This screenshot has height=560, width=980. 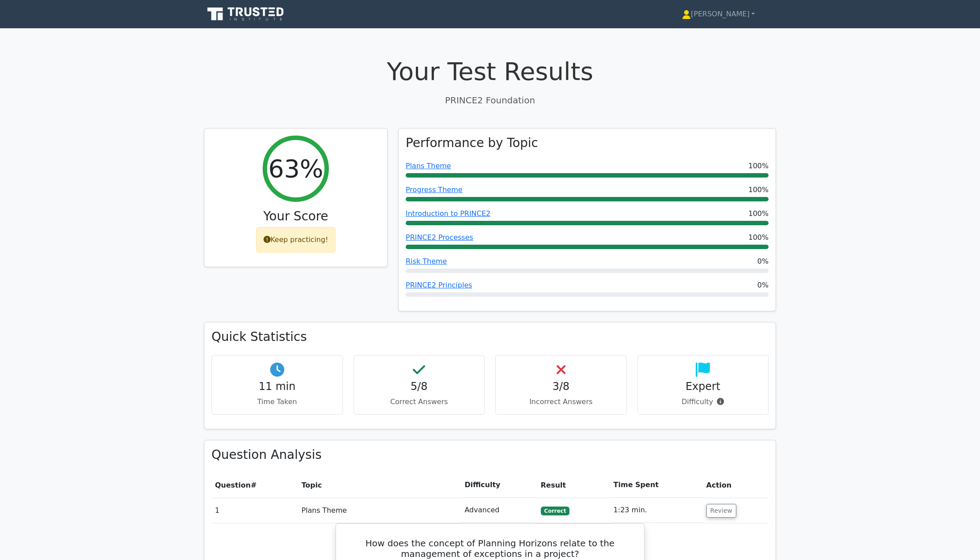 I want to click on p: PRINCE2 Foundation, so click(x=490, y=101).